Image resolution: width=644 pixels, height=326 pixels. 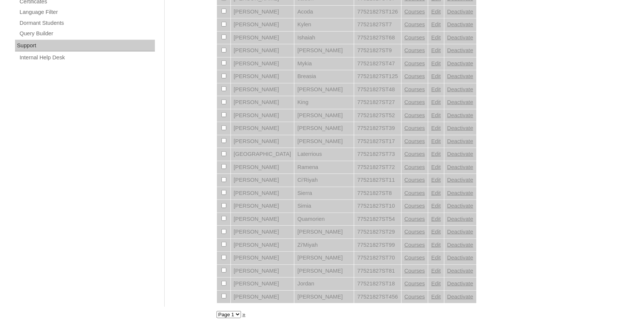 I want to click on td: 77521827ST125, so click(x=378, y=77).